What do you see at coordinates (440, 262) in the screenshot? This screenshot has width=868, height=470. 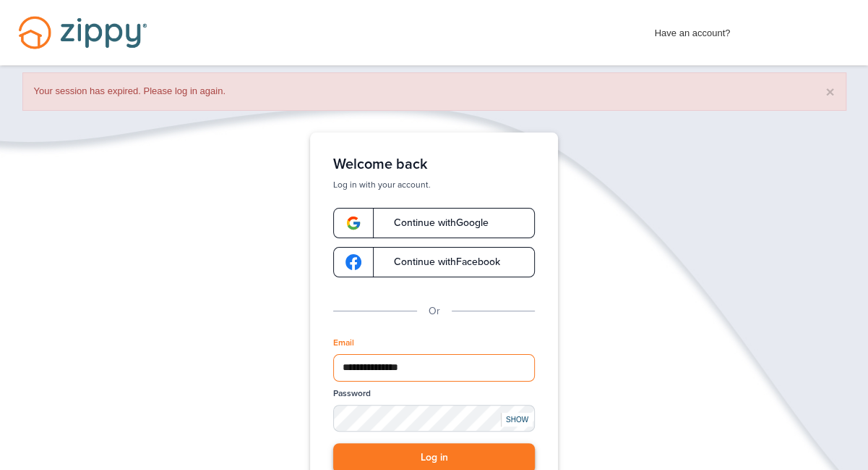 I see `span: Continue with Facebook` at bounding box center [440, 262].